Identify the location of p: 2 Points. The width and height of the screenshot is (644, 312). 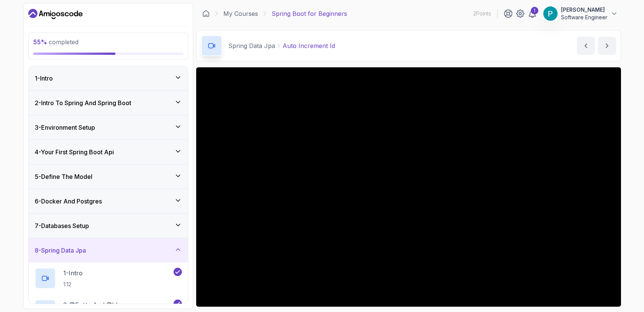
(483, 14).